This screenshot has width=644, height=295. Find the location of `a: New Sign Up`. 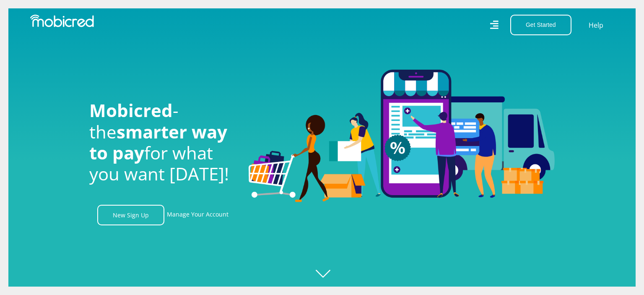

a: New Sign Up is located at coordinates (131, 215).